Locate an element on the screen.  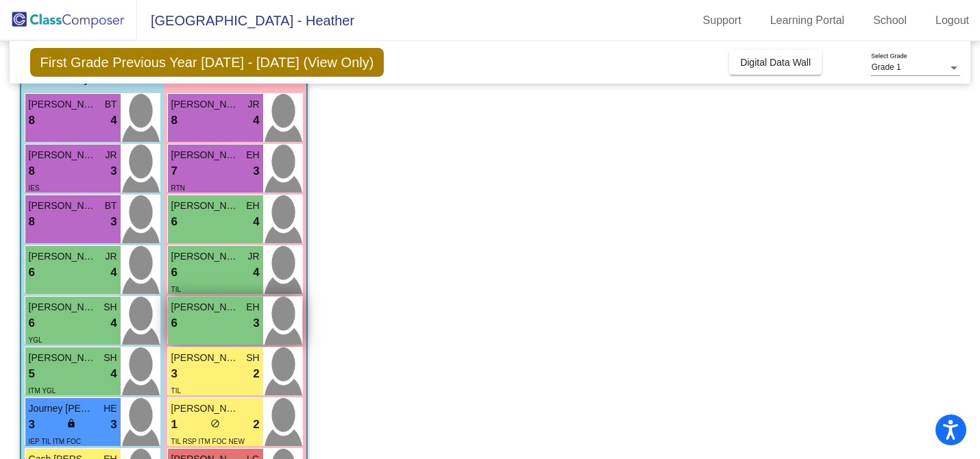
span: ITM YGL is located at coordinates (43, 391).